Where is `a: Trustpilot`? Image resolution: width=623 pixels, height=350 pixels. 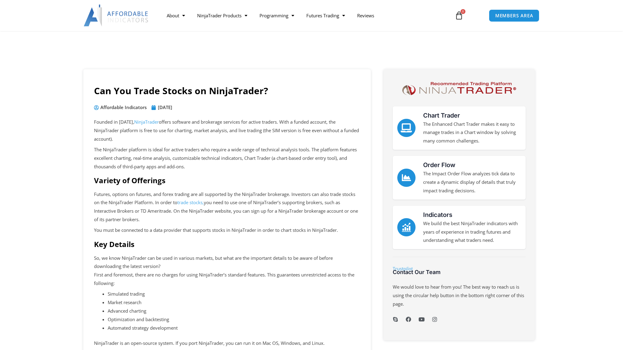
a: Trustpilot is located at coordinates (403, 269).